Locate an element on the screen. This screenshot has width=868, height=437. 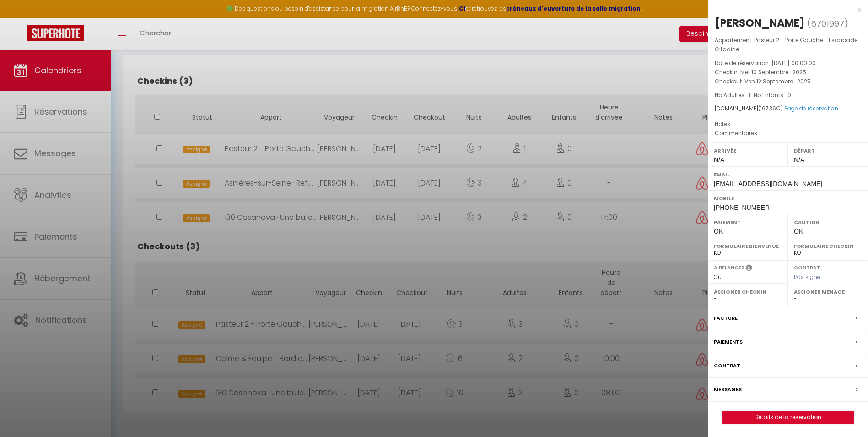
label: Assigner Checkin is located at coordinates (748, 292).